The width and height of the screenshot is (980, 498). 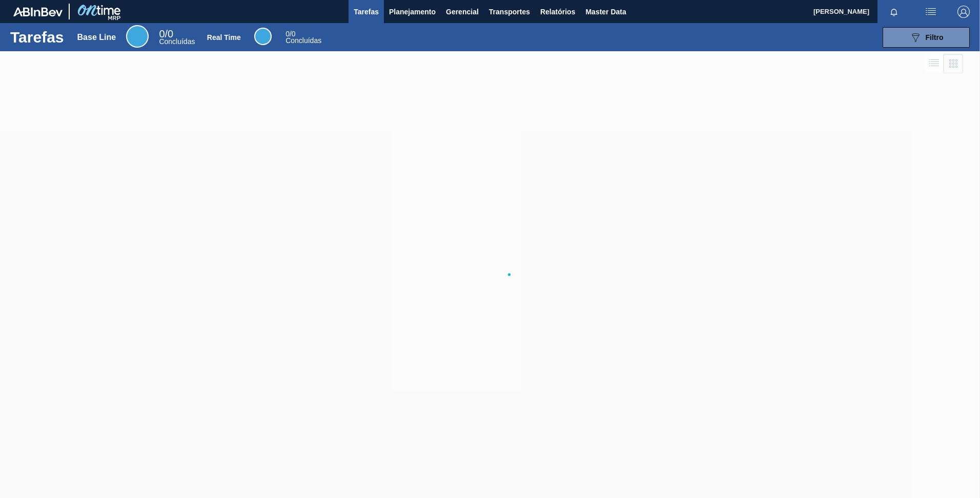 I want to click on img: TNhmsLtSVTkK8tSr43FrP2fwEKptu5GPRR3wAAAABJRU5ErkJggg==, so click(x=37, y=12).